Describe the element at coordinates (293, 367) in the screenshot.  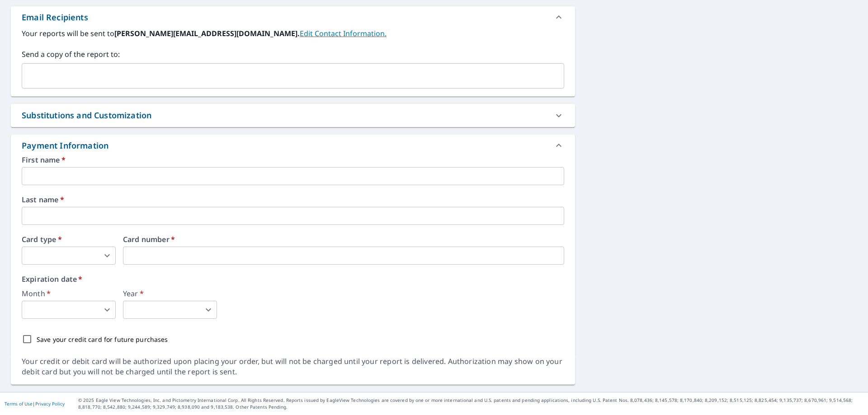
I see `div: Your credit or debit card will be authorized upon placing your order, but will not be charged unt...` at that location.